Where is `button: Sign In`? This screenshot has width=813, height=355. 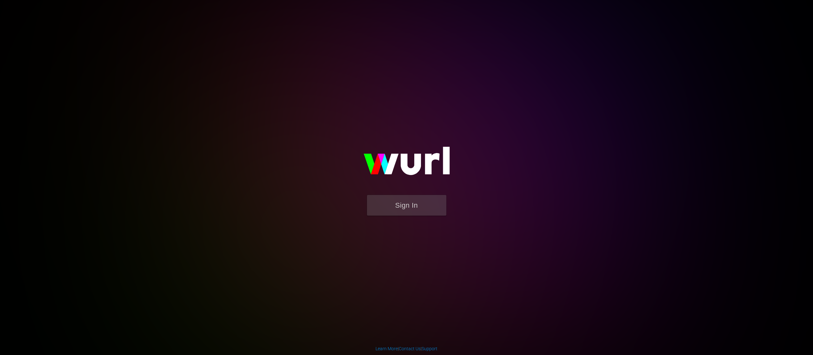 button: Sign In is located at coordinates (407, 205).